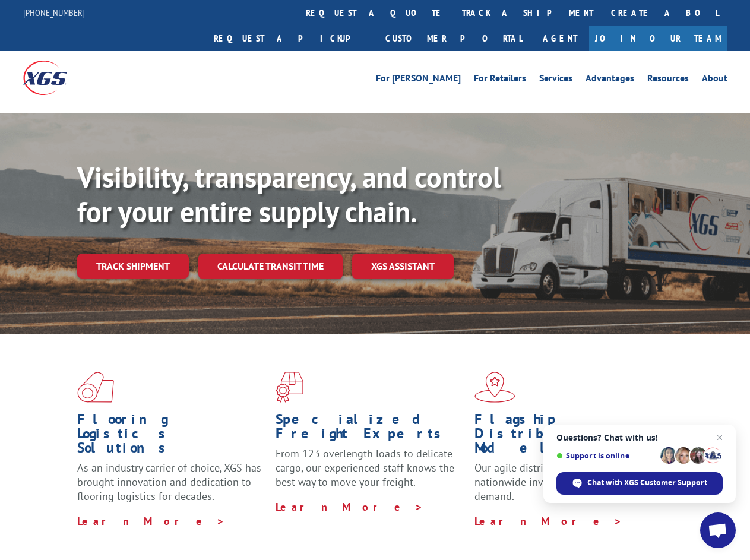 This screenshot has width=750, height=560. I want to click on a: Track shipment, so click(133, 266).